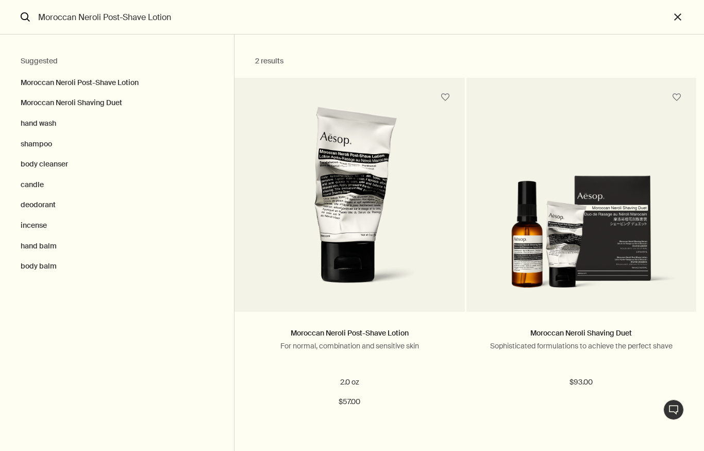 Image resolution: width=704 pixels, height=451 pixels. What do you see at coordinates (350, 346) in the screenshot?
I see `p: For normal, combination and sensitive skin` at bounding box center [350, 346].